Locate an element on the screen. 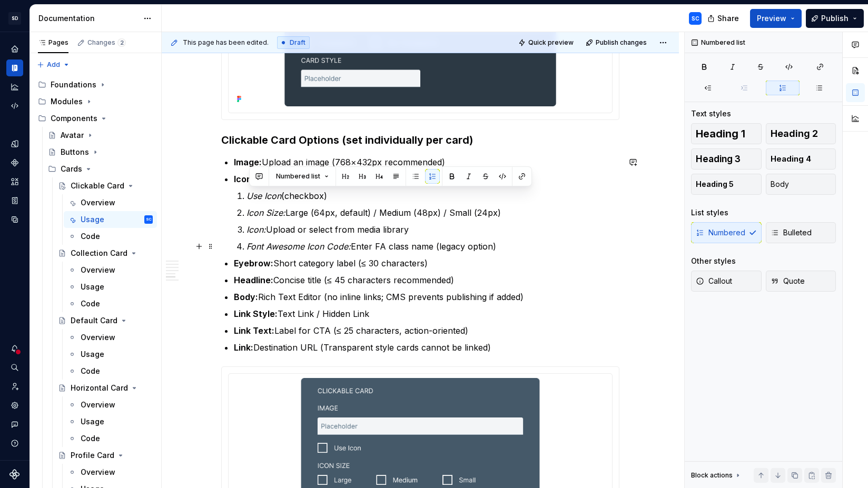  div: Block actions is located at coordinates (711, 475).